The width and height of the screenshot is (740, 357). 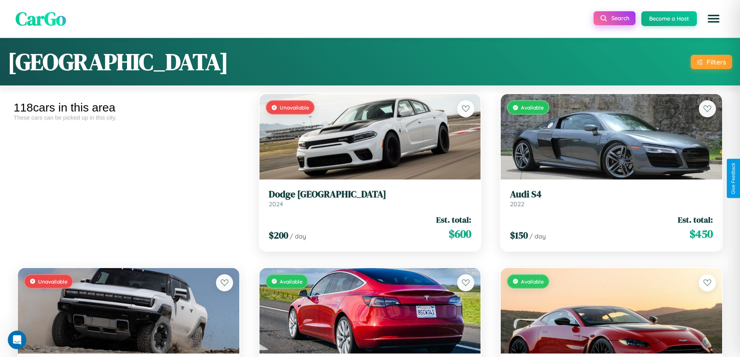 What do you see at coordinates (519, 235) in the screenshot?
I see `span: $ 150` at bounding box center [519, 235].